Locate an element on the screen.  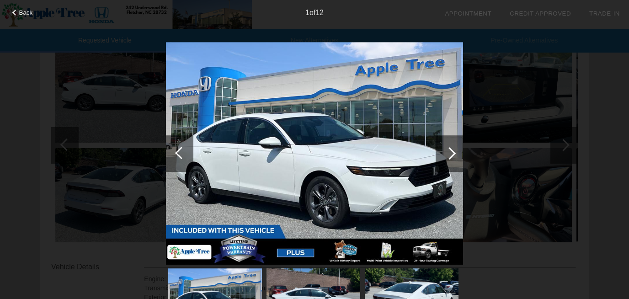
a: Trade-In is located at coordinates (604, 13).